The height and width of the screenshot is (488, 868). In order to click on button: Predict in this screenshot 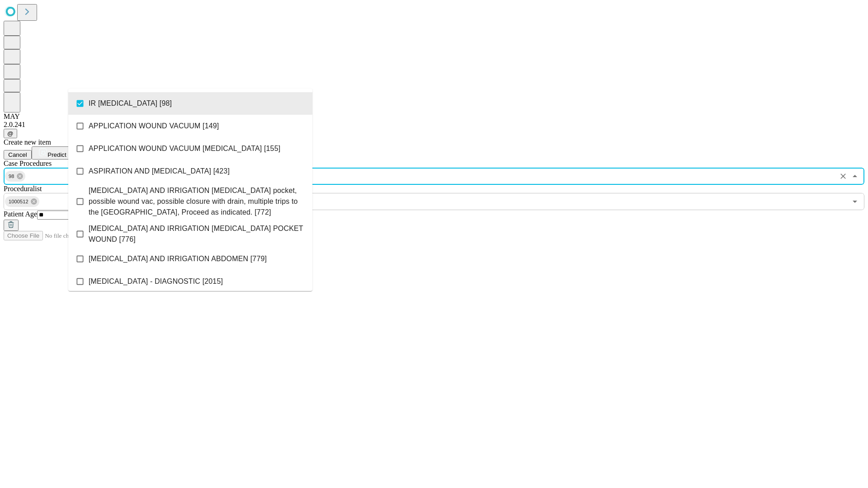, I will do `click(53, 153)`.